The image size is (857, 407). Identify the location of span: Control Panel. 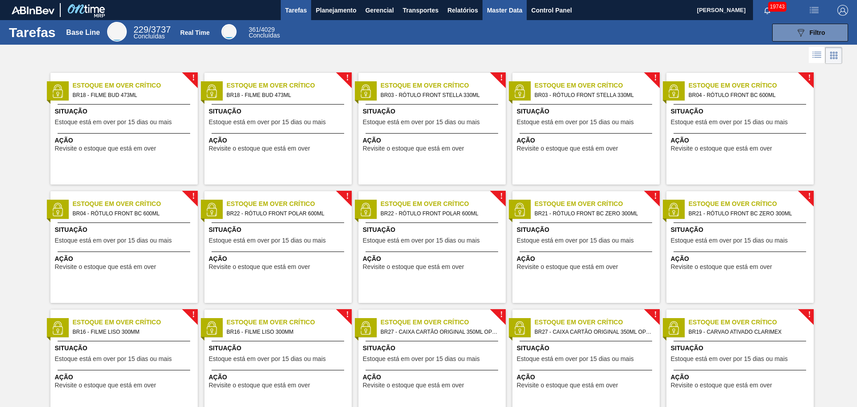
(551, 10).